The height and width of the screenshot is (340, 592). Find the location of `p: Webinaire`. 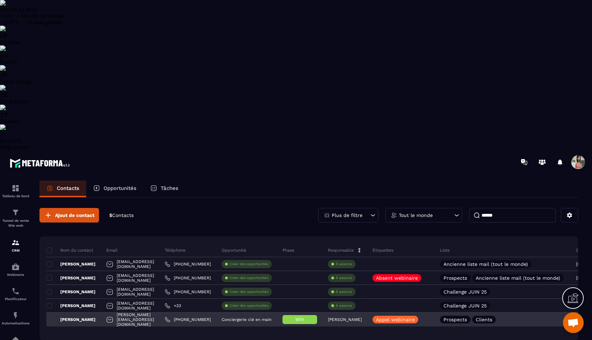

p: Webinaire is located at coordinates (16, 274).